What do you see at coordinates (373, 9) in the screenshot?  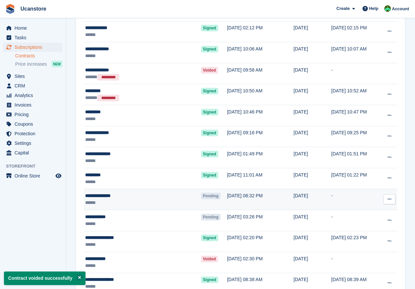 I see `span: Help` at bounding box center [373, 9].